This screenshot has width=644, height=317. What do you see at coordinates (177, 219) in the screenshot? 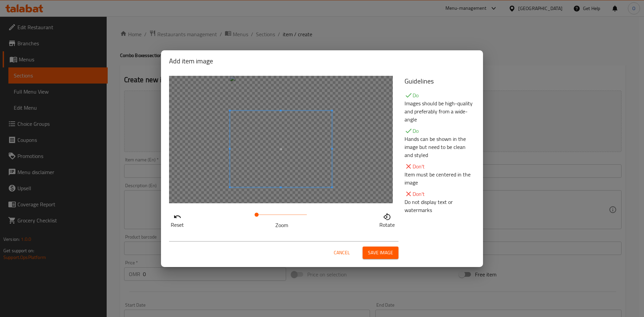
I see `button: Reset` at bounding box center [177, 219].